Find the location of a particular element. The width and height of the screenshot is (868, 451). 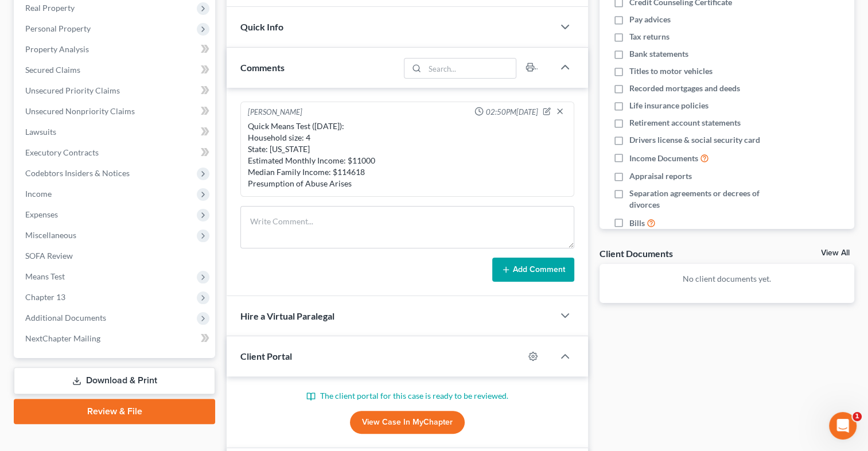

span: Unsecured Priority Claims is located at coordinates (73, 91).